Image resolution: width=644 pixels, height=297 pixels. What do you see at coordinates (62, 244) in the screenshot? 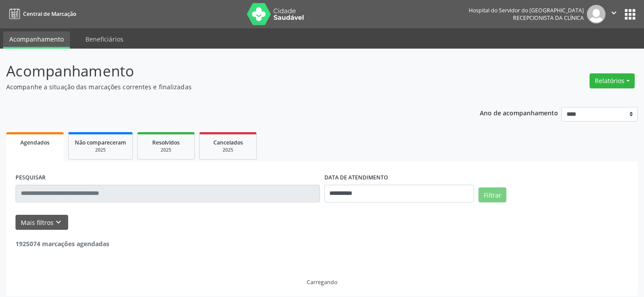
I see `strong: 1925074 marcações agendadas` at bounding box center [62, 244].